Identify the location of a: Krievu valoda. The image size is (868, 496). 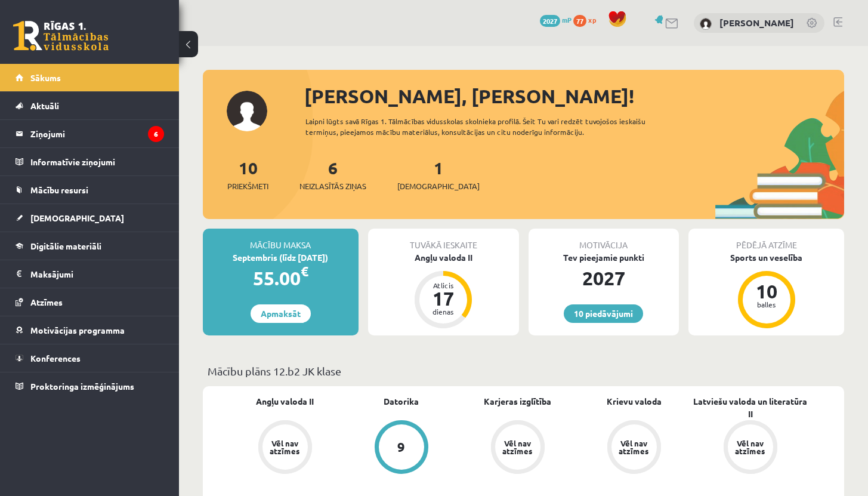
(634, 401).